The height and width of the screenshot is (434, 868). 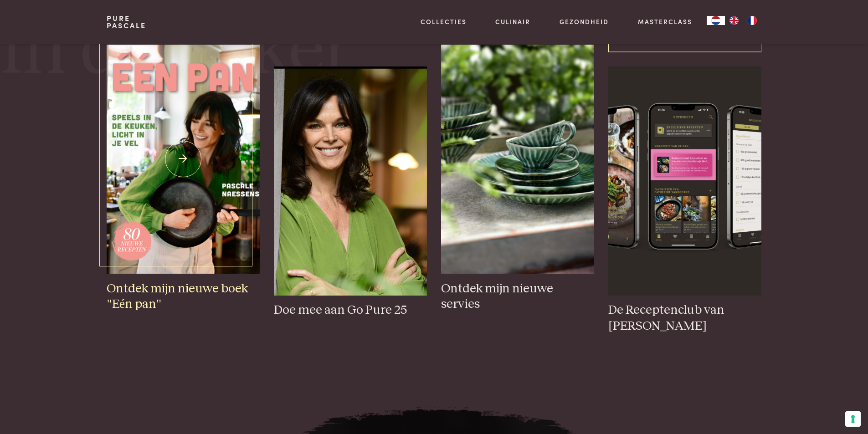 What do you see at coordinates (183, 159) in the screenshot?
I see `img: één pan - voorbeeldcover` at bounding box center [183, 159].